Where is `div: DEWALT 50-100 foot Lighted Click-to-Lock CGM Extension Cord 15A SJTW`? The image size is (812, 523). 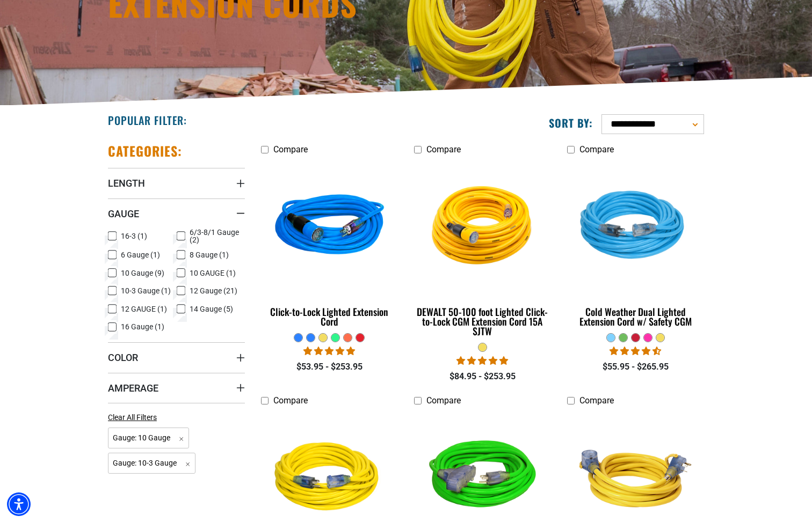 div: DEWALT 50-100 foot Lighted Click-to-Lock CGM Extension Cord 15A SJTW is located at coordinates (482, 321).